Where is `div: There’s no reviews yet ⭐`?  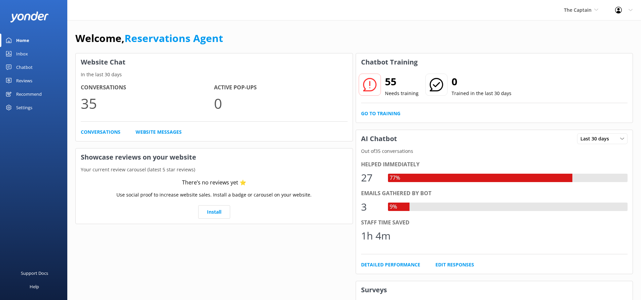
div: There’s no reviews yet ⭐ is located at coordinates (214, 183).